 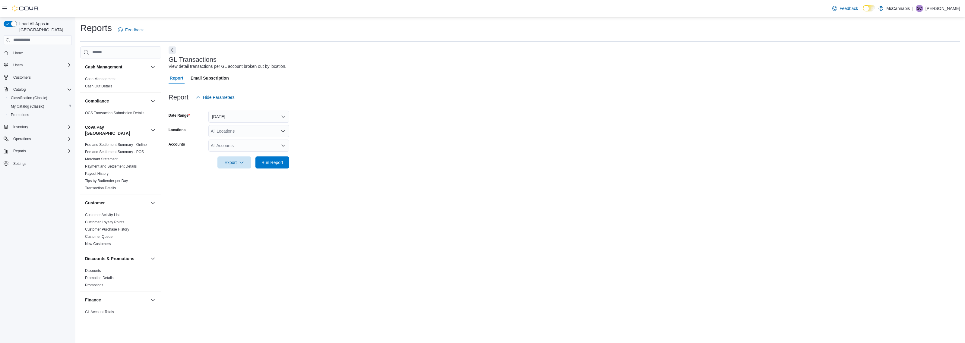 I want to click on a: Payment and Settlement Details, so click(x=111, y=166).